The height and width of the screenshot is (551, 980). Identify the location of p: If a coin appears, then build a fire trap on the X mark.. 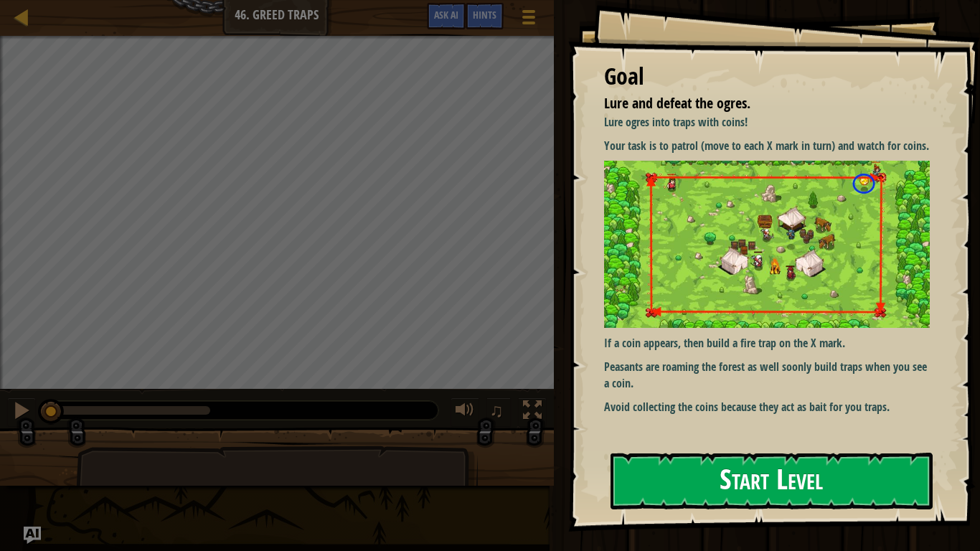
(767, 343).